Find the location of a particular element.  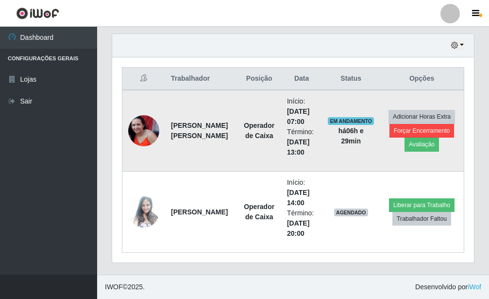

button: Avaliação is located at coordinates (422, 144).